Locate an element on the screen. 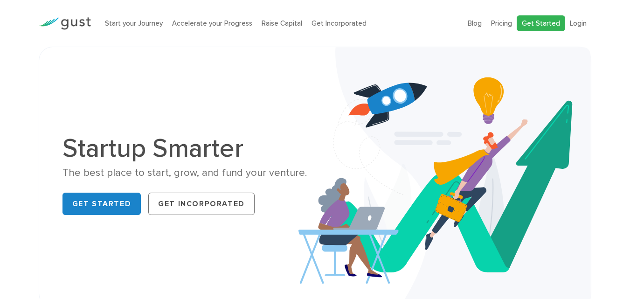 This screenshot has width=630, height=299. a: Pricing is located at coordinates (501, 23).